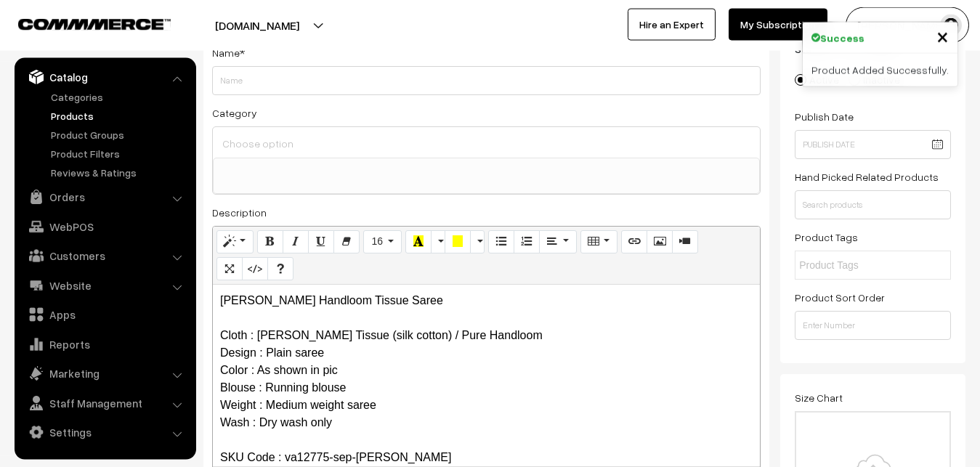 The height and width of the screenshot is (467, 980). Describe the element at coordinates (347, 241) in the screenshot. I see `button: Remove Font Style (CTRL+\)` at that location.